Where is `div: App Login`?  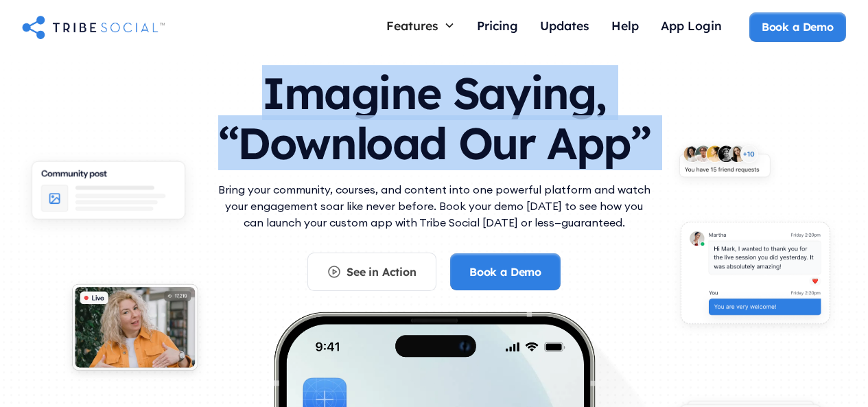
div: App Login is located at coordinates (691, 25).